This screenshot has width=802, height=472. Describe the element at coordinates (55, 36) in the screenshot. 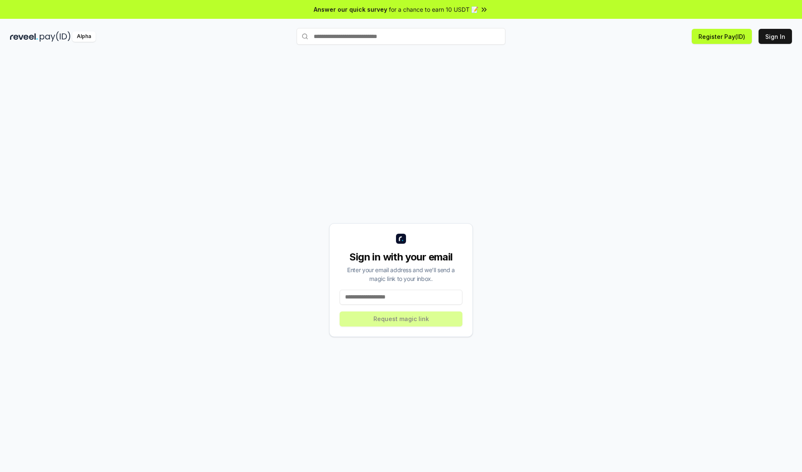

I see `img: pay_id` at that location.